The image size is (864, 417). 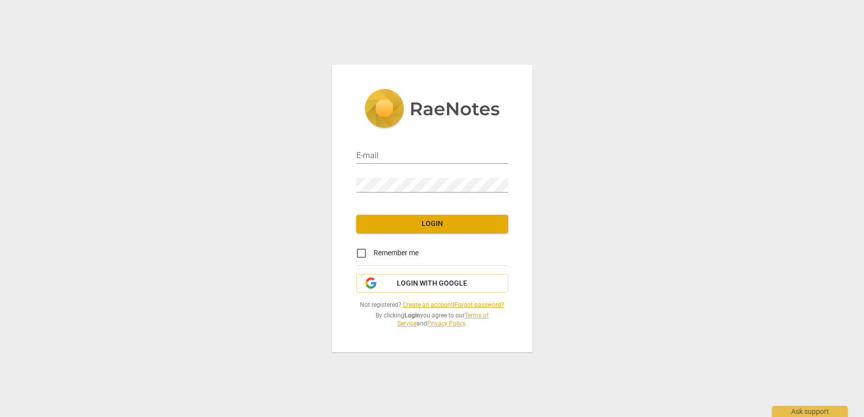 I want to click on span: Login, so click(x=432, y=224).